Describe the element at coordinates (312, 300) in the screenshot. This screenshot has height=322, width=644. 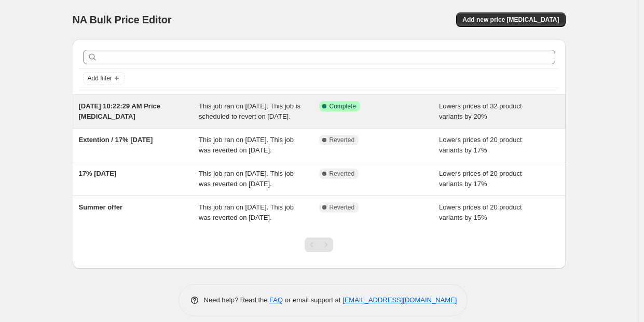
I see `span: or email support at` at that location.